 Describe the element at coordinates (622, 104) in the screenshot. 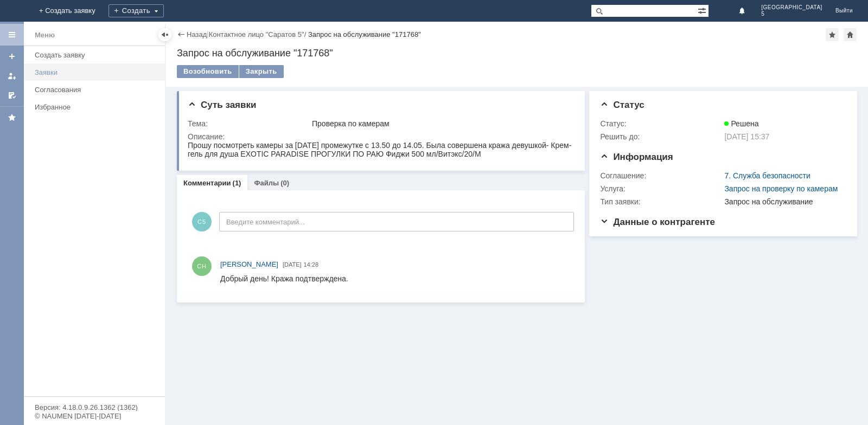

I see `span: Статус` at that location.